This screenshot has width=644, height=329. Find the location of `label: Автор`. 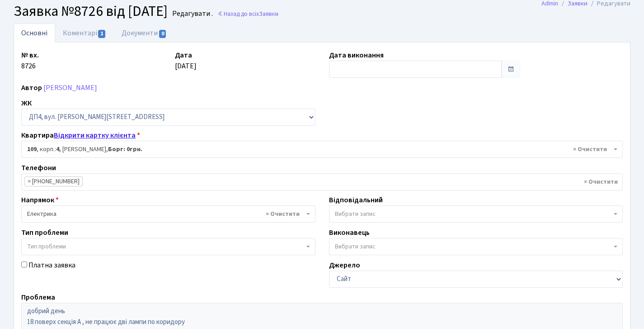

label: Автор is located at coordinates (31, 88).